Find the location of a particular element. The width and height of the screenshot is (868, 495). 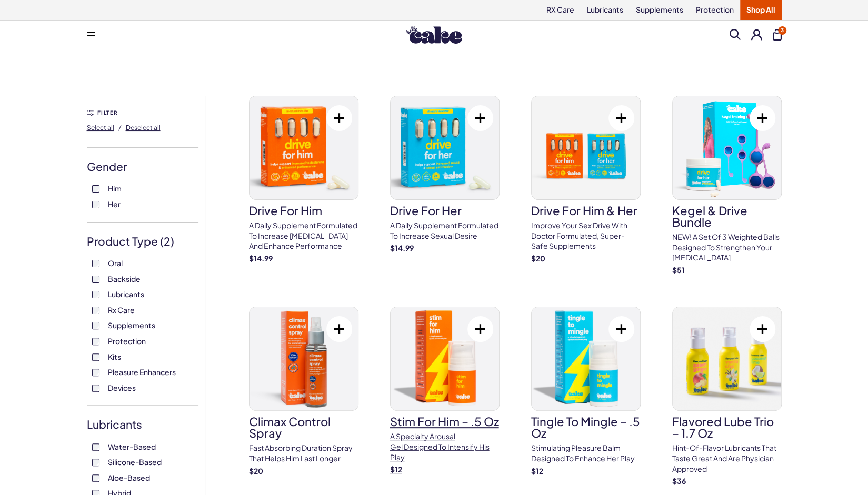

span: Protection is located at coordinates (127, 341).